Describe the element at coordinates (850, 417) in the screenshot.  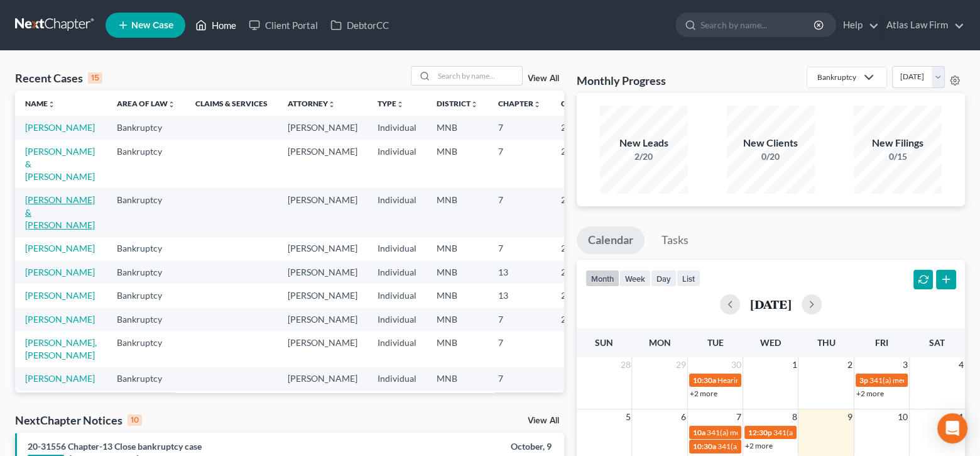
I see `span: 9` at that location.